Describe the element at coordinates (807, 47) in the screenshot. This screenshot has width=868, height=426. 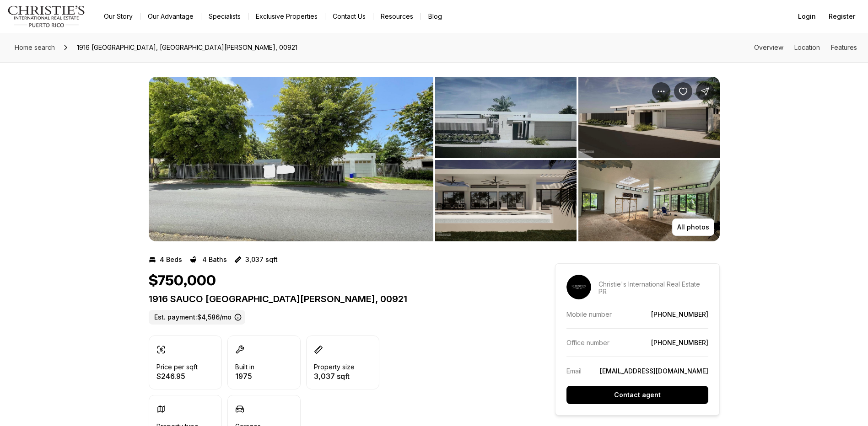
I see `a: Skip to: Location` at that location.